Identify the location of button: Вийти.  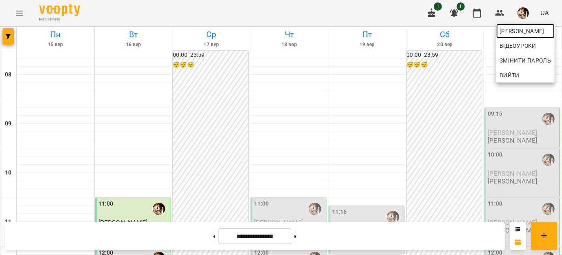
(526, 75).